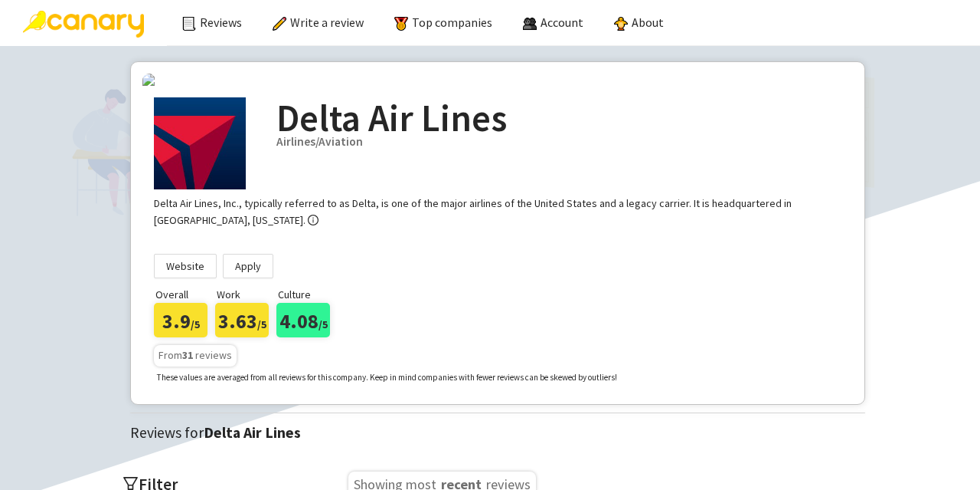  Describe the element at coordinates (303, 320) in the screenshot. I see `div: 4.08` at that location.